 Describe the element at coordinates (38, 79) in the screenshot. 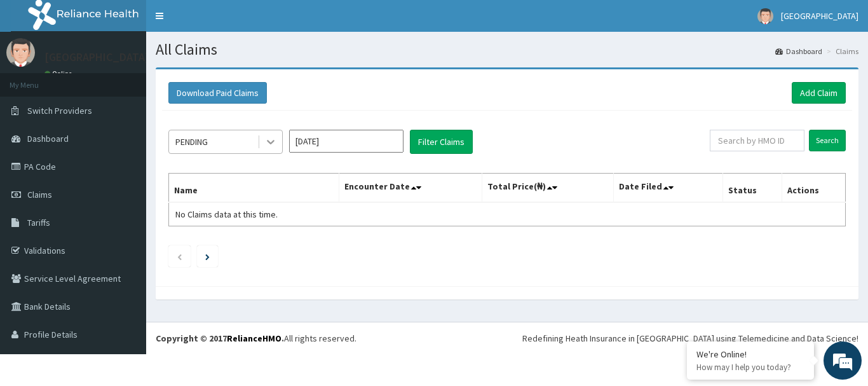

I see `img: d_794563401_company_1708531726252_794563401` at that location.